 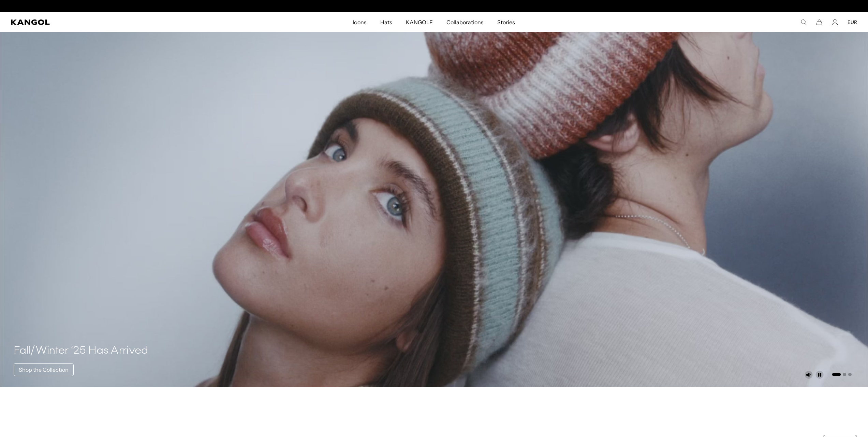 What do you see at coordinates (434, 6) in the screenshot?
I see `div: 1 of 2` at bounding box center [434, 6].